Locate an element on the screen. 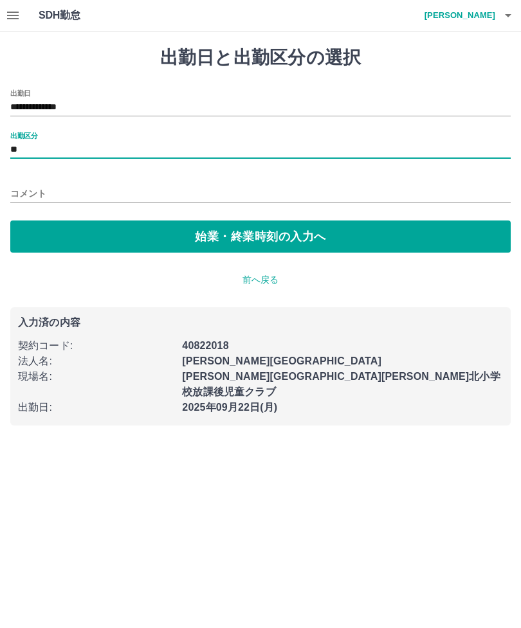 The image size is (521, 628). p: 入力済の内容 is located at coordinates (260, 323).